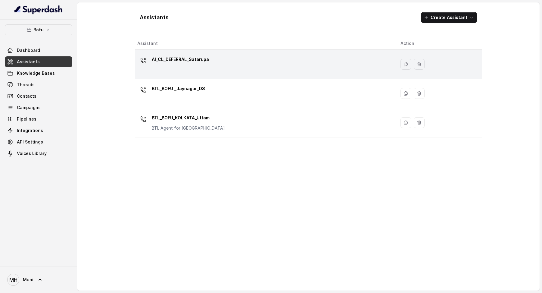  What do you see at coordinates (39, 30) in the screenshot?
I see `button: Bofu` at bounding box center [39, 30].